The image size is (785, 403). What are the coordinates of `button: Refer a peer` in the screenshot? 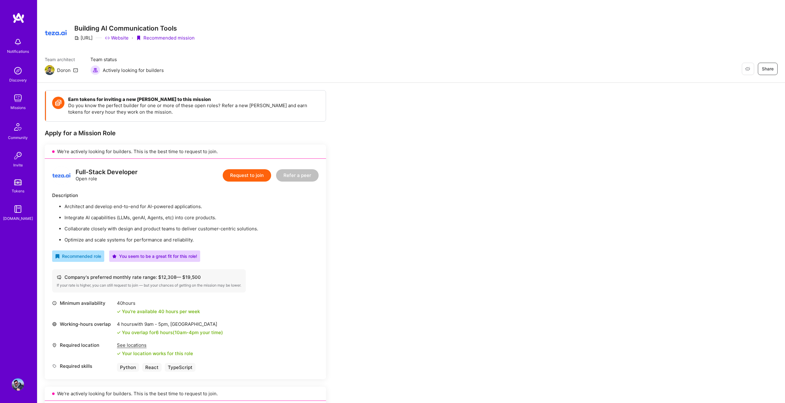 It's located at (297, 175).